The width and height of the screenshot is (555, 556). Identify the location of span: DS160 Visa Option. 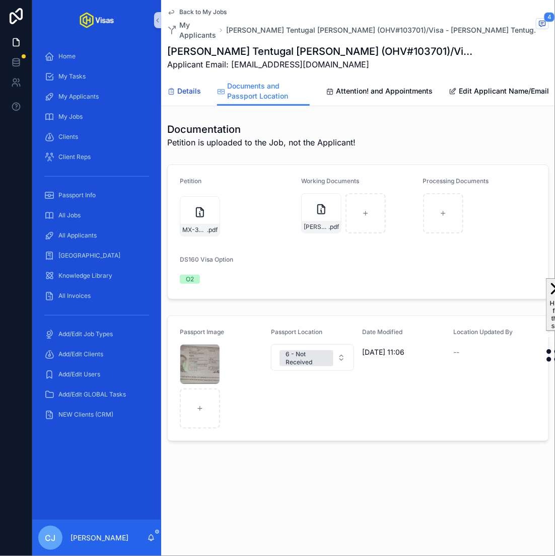
(206, 259).